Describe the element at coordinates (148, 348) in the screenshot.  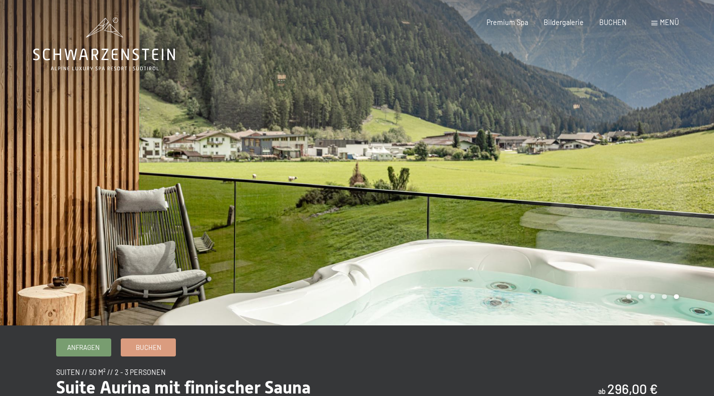
I see `span: Buchen` at that location.